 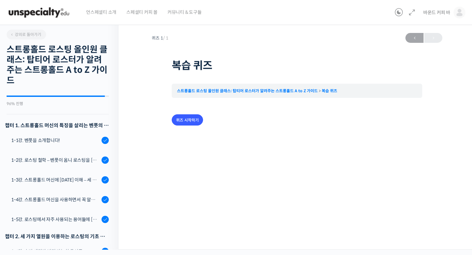 I want to click on span: 강의로 돌아가기, so click(x=25, y=34).